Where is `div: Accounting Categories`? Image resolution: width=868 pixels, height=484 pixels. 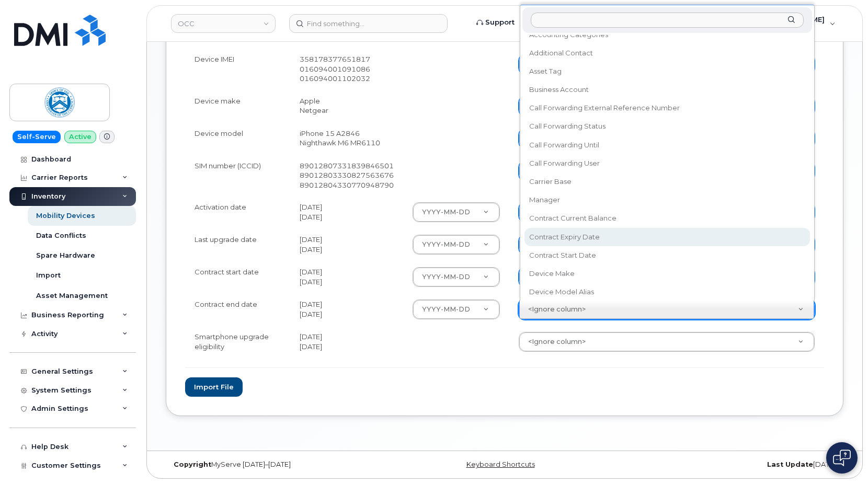 div: Accounting Categories is located at coordinates (667, 35).